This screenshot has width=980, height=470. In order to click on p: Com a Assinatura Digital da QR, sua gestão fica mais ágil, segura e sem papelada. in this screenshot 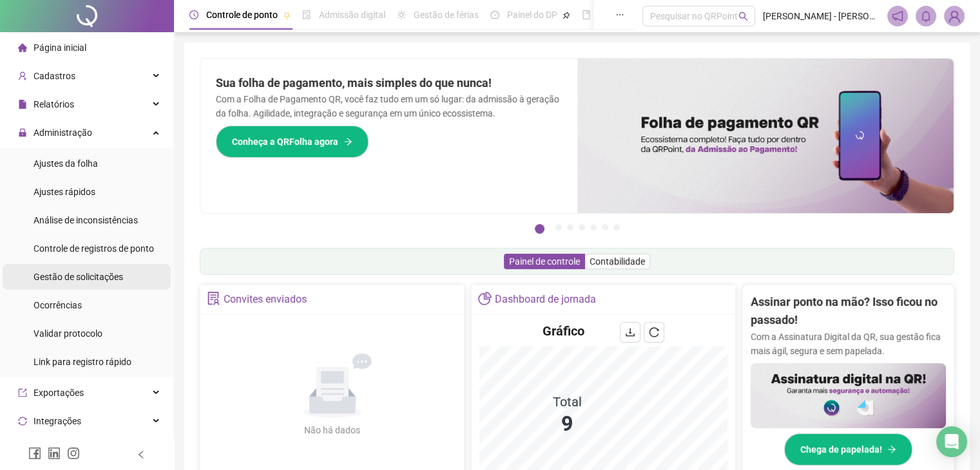, I will do `click(848, 344)`.